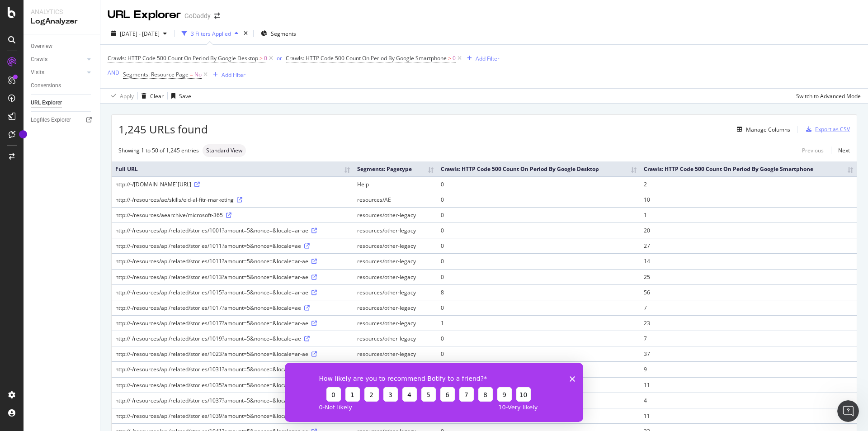  I want to click on td: 7, so click(748, 308).